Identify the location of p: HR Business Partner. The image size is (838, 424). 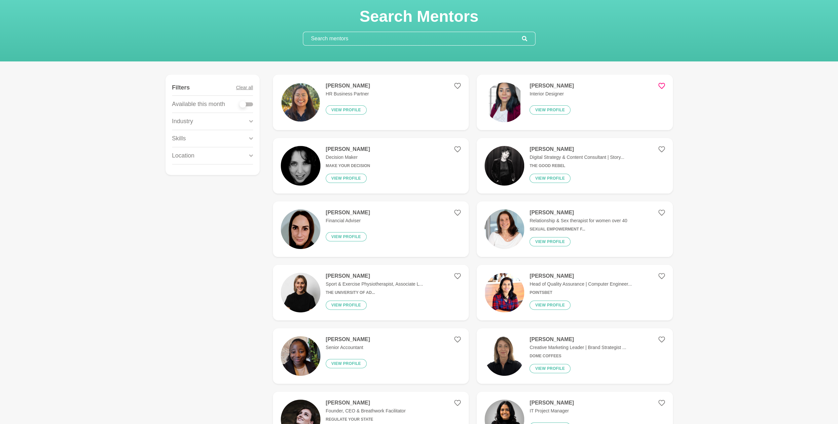
(348, 94).